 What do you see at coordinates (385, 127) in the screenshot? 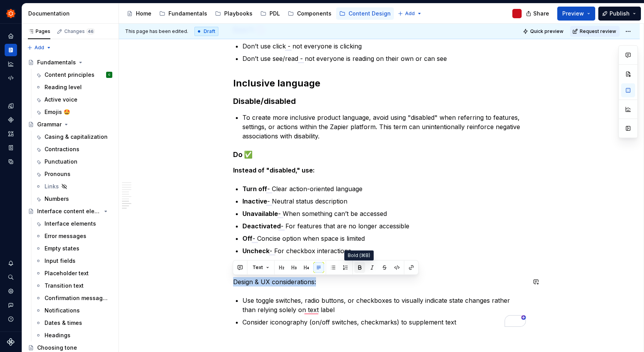
I see `p: To create more inclusive product language, avoid using "disabled" when referring to features, set...` at bounding box center [385, 127].